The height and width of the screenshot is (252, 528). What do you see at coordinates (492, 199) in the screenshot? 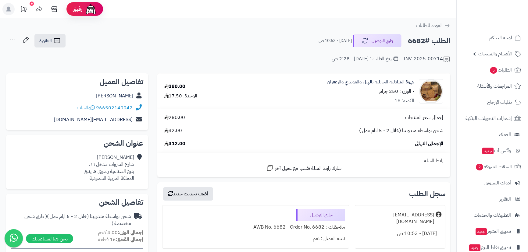
I see `a: التقارير` at bounding box center [492, 199].